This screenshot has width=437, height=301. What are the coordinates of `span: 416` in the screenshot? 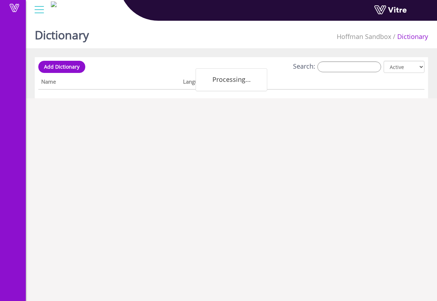 It's located at (364, 37).